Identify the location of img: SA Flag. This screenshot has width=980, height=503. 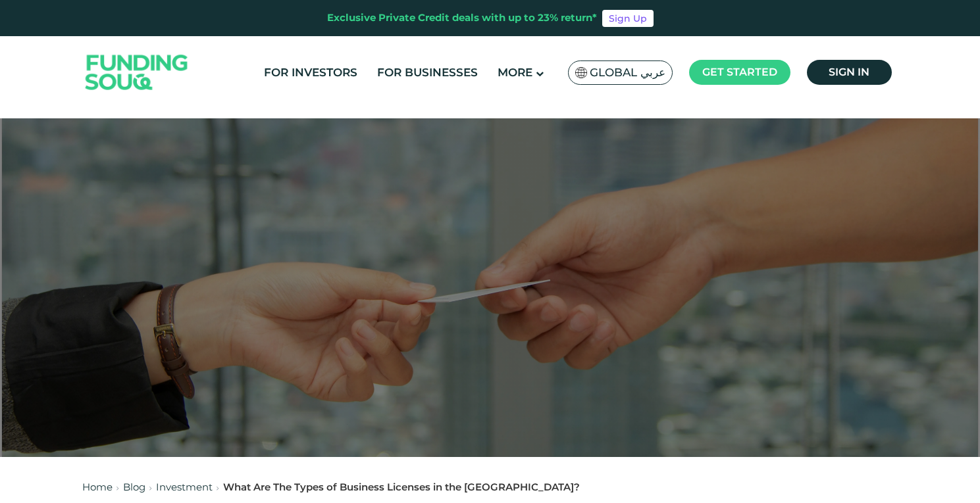
(581, 72).